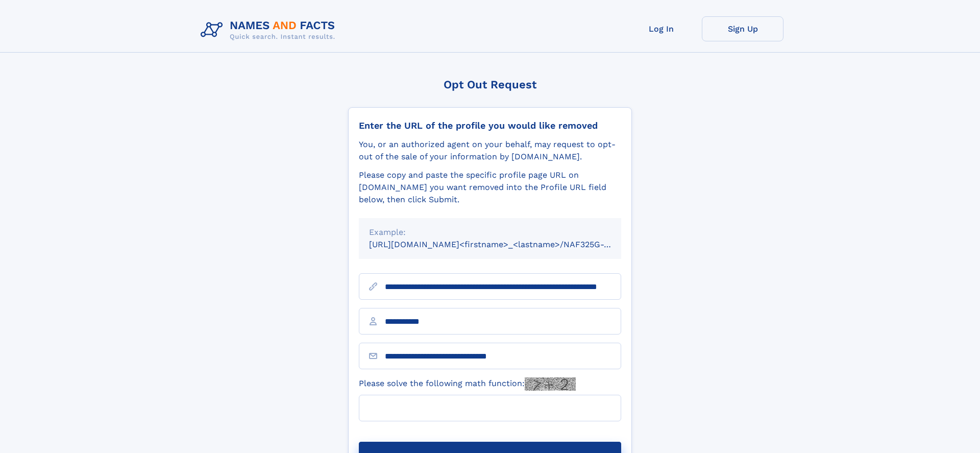  Describe the element at coordinates (743, 28) in the screenshot. I see `a: Sign Up` at that location.